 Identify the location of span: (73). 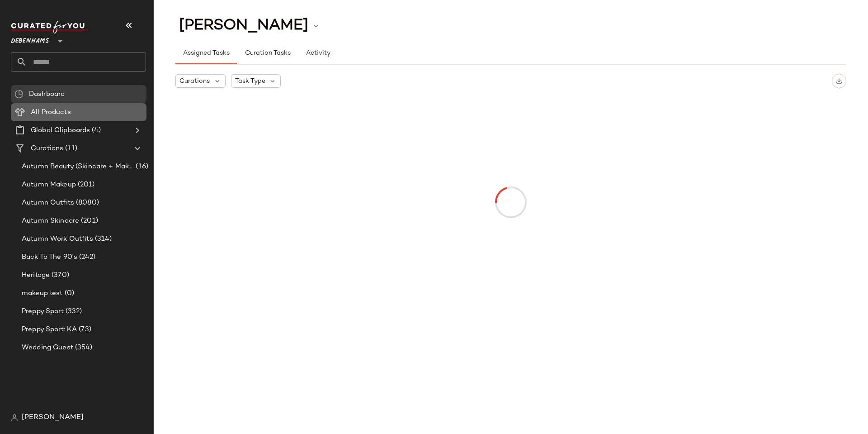
(84, 330).